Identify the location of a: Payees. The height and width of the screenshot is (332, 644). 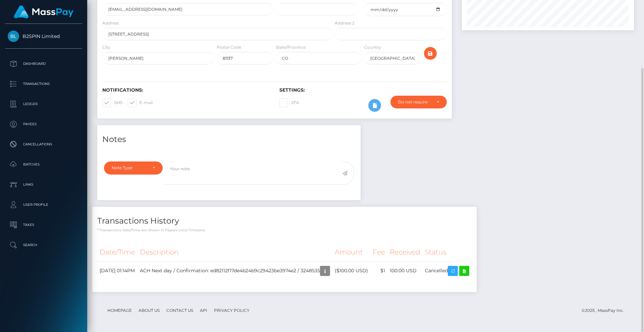
(44, 124).